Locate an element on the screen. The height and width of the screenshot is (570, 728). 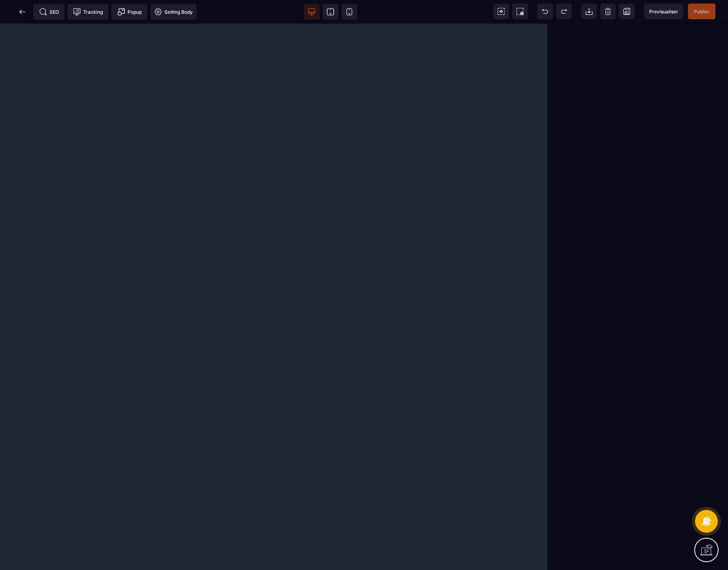
span: Preview is located at coordinates (664, 12).